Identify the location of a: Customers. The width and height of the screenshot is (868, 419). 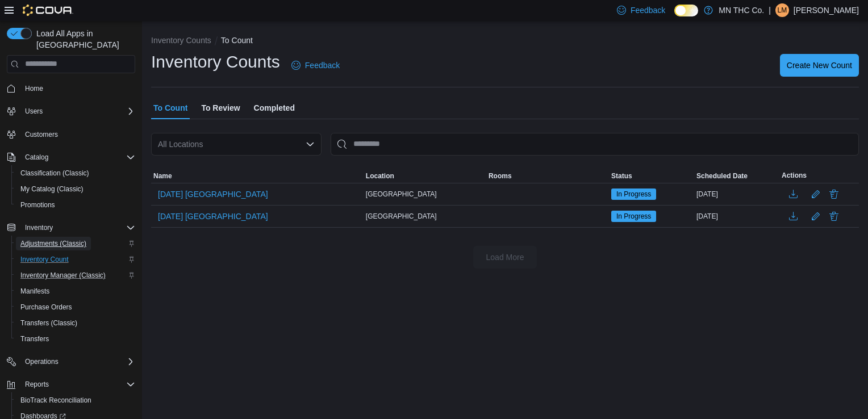
(42, 134).